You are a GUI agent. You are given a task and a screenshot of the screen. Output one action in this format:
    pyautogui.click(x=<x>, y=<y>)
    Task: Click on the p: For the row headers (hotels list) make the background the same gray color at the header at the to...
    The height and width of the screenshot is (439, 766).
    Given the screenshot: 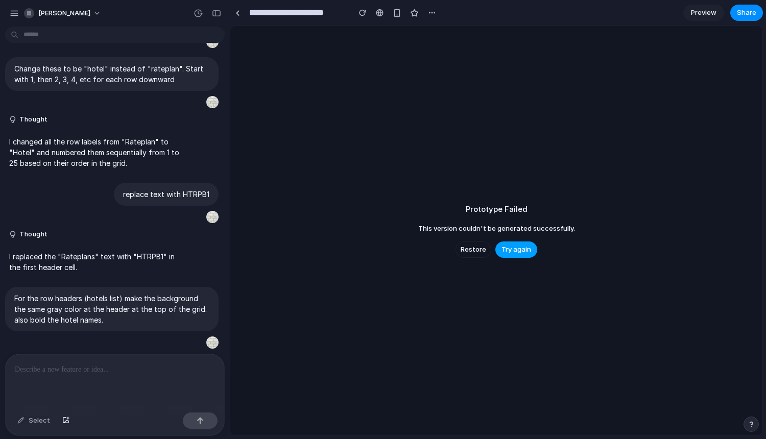 What is the action you would take?
    pyautogui.click(x=112, y=309)
    